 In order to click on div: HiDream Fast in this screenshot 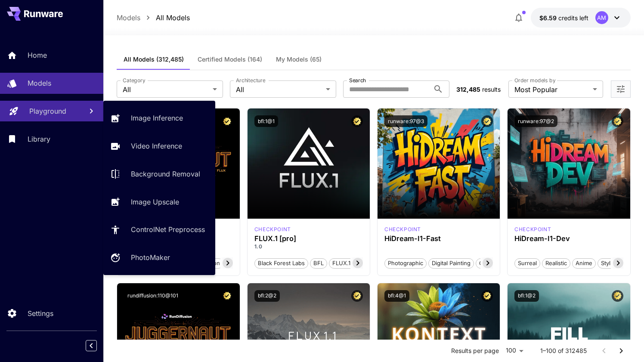, I will do `click(402, 229)`.